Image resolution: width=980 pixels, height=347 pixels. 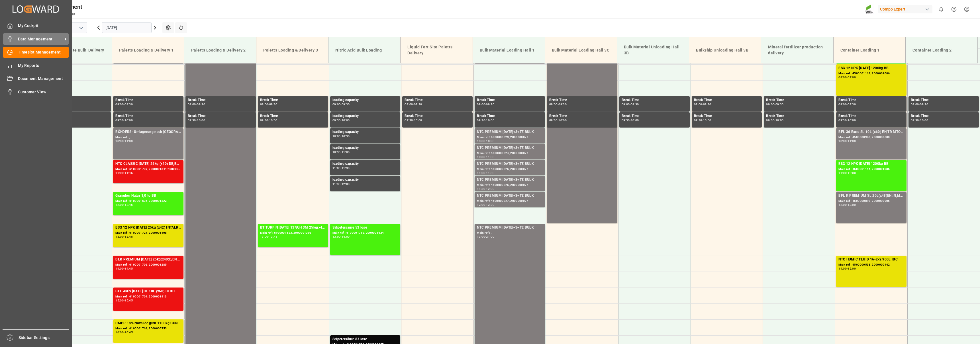 What do you see at coordinates (40, 39) in the screenshot?
I see `span: Data Management` at bounding box center [40, 39].